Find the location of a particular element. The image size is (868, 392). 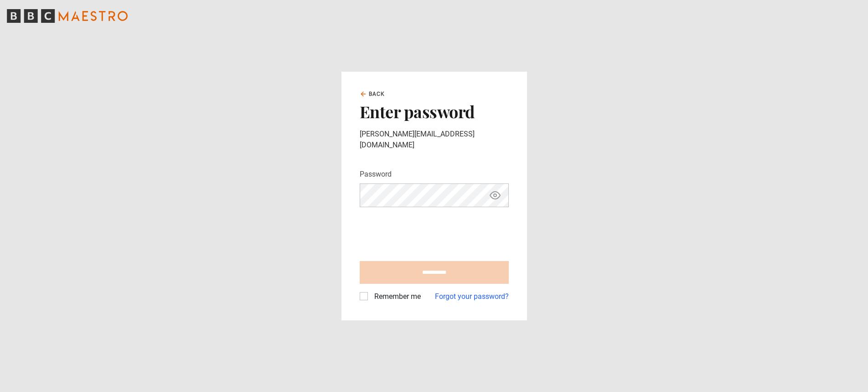

span: Back is located at coordinates (377, 94).